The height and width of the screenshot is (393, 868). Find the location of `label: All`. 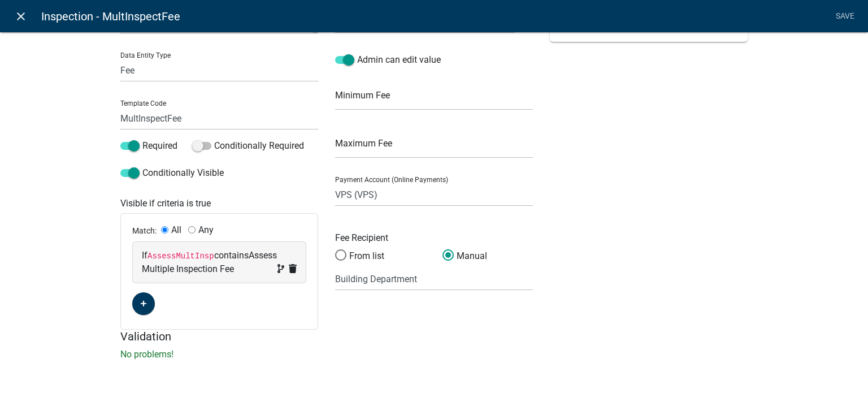

label: All is located at coordinates (177, 230).